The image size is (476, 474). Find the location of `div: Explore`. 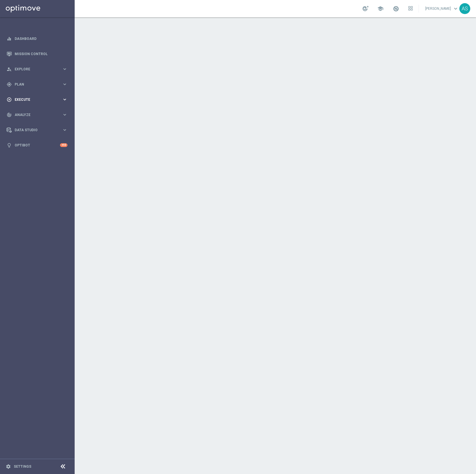

div: Explore is located at coordinates (34, 69).